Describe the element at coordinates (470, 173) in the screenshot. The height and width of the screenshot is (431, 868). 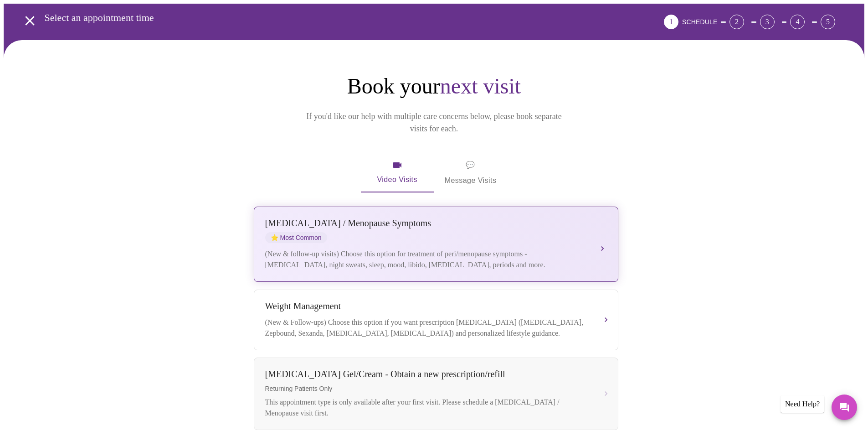
I see `span: Message Visits` at that location.